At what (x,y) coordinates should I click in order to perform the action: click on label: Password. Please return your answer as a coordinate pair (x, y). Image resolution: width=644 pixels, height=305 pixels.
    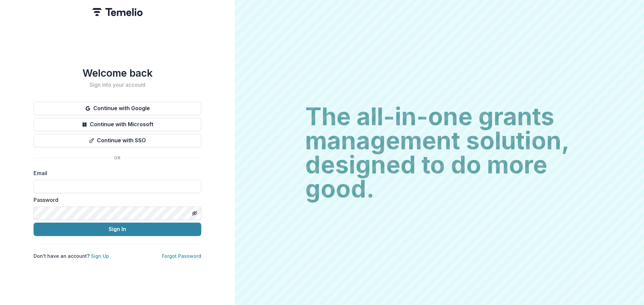
    Looking at the image, I should click on (115, 200).